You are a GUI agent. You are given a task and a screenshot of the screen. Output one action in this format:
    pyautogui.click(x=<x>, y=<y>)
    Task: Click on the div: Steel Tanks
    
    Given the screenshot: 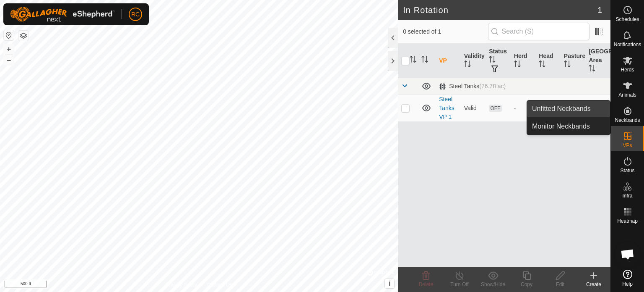 What is the action you would take?
    pyautogui.click(x=473, y=86)
    